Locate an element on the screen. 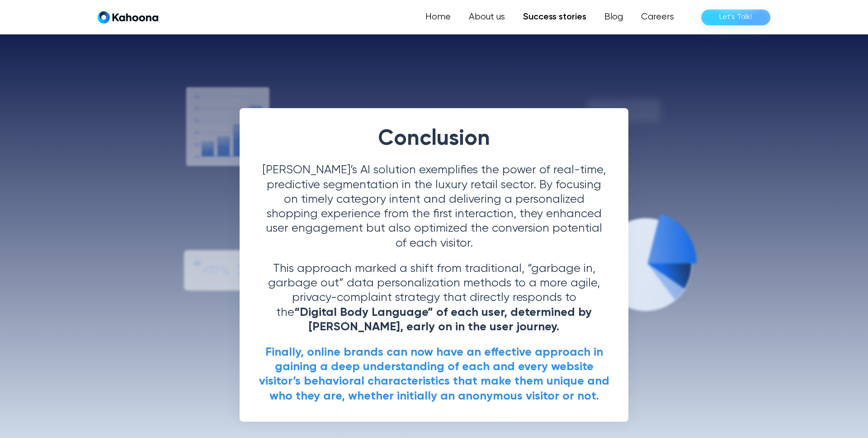 The image size is (868, 438). a: Careers is located at coordinates (657, 17).